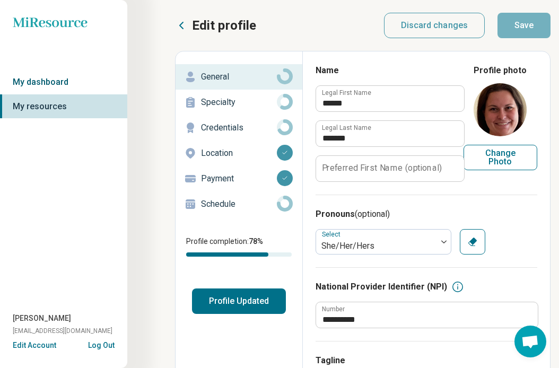 This screenshot has width=559, height=368. What do you see at coordinates (239, 254) in the screenshot?
I see `div: Profile completion` at bounding box center [239, 254].